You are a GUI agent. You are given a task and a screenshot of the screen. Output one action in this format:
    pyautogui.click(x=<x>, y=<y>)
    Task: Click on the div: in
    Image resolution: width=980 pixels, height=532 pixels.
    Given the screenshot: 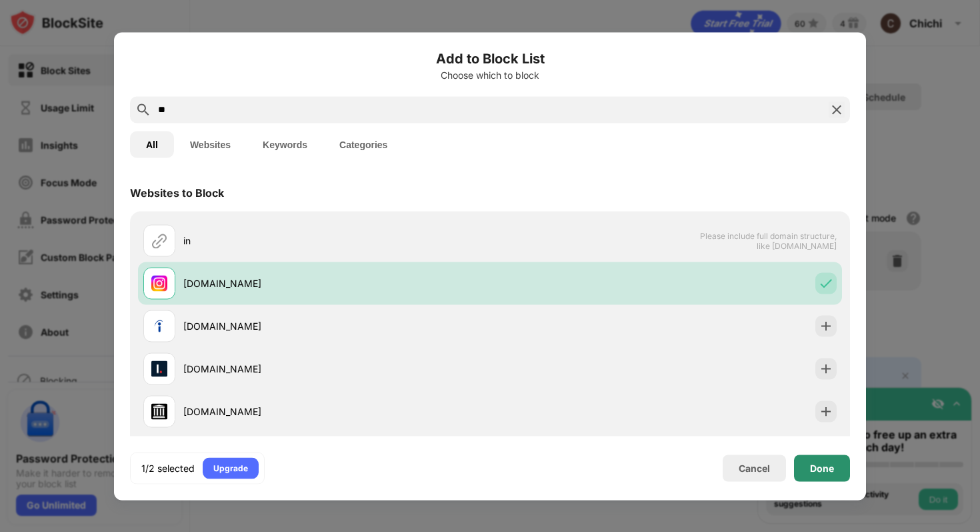 What is the action you would take?
    pyautogui.click(x=336, y=240)
    